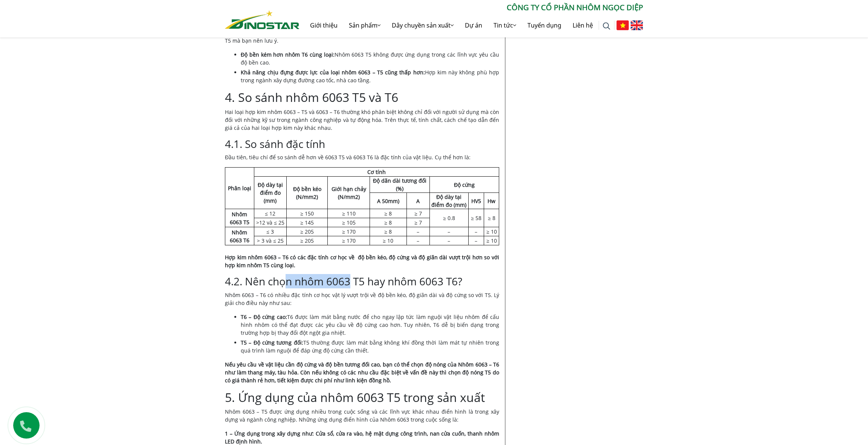 The height and width of the screenshot is (445, 868). What do you see at coordinates (239, 236) in the screenshot?
I see `strong: Nhôm 6063 T6` at bounding box center [239, 236].